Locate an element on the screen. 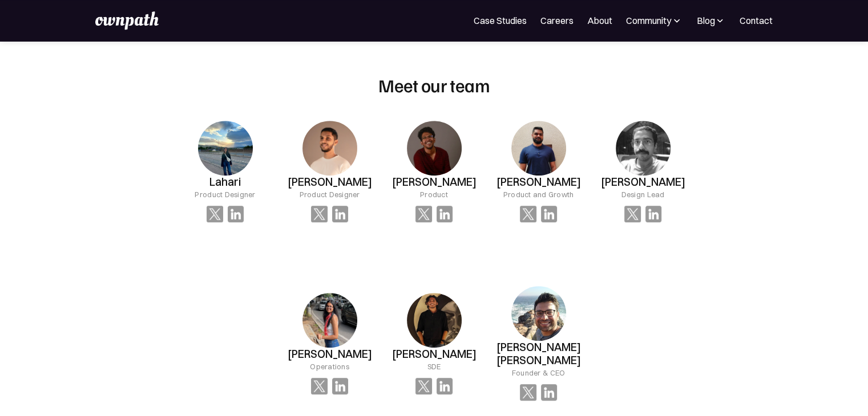 The height and width of the screenshot is (416, 868). div: Product and Growth is located at coordinates (538, 195).